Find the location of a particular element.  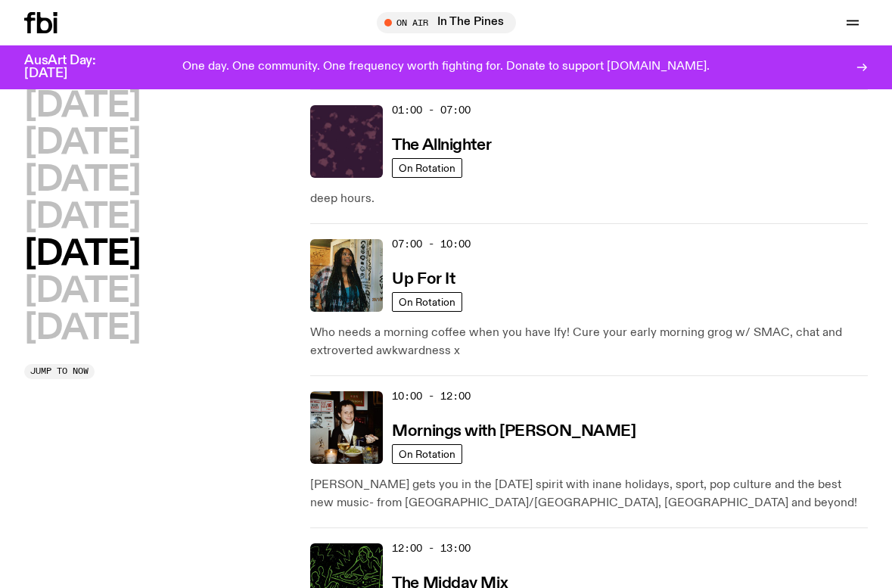

span: 12:00 - 13:00 is located at coordinates (431, 548).